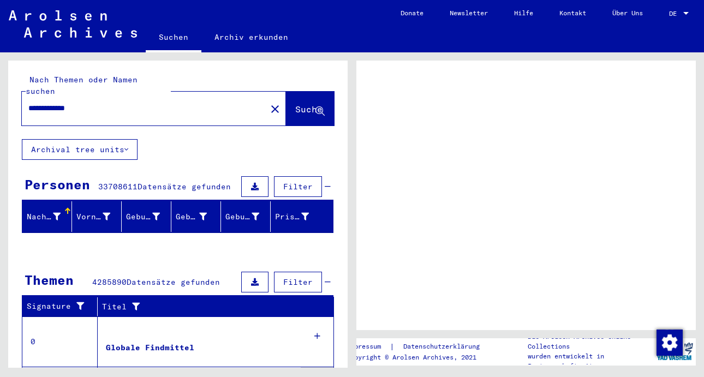  What do you see at coordinates (443, 346) in the screenshot?
I see `a: Datenschutzerklärung` at bounding box center [443, 346].